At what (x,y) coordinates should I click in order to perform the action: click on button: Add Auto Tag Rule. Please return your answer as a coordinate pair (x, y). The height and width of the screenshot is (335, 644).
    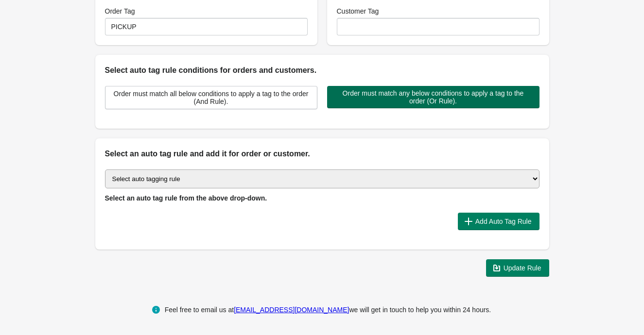
    Looking at the image, I should click on (499, 222).